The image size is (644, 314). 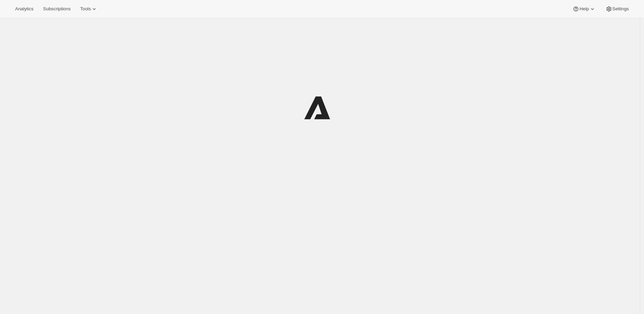 I want to click on button: Subscriptions, so click(x=57, y=9).